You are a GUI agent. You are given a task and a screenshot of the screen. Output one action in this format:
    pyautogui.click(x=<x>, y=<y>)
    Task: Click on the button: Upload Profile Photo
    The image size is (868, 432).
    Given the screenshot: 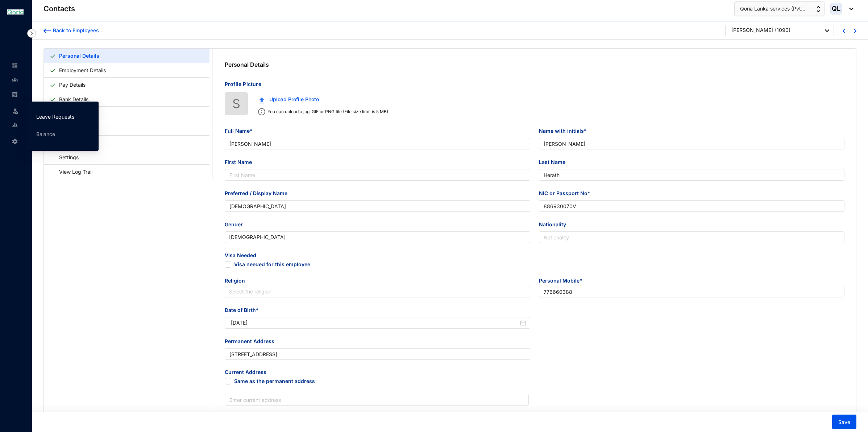 What is the action you would take?
    pyautogui.click(x=289, y=99)
    